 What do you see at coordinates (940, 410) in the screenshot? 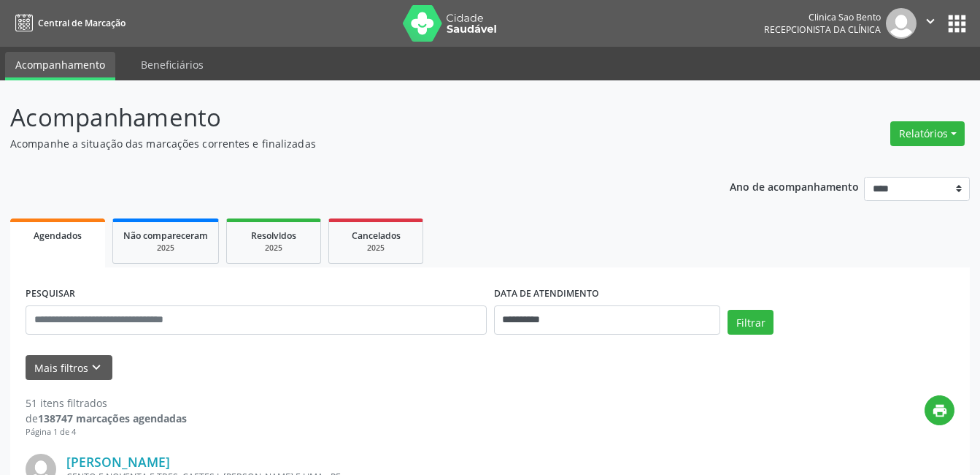
I see `i: print` at bounding box center [940, 410].